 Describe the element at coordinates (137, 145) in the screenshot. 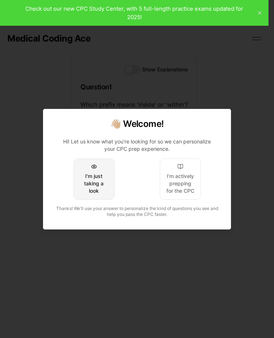

I see `p: Hi! Let us know what you're looking for so we can personalize your CPC prep experience.` at that location.